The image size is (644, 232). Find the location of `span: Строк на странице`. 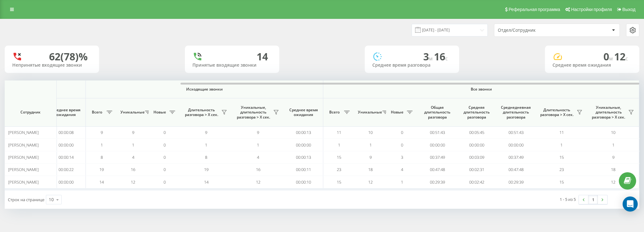

span: Строк на странице is located at coordinates (26, 199).